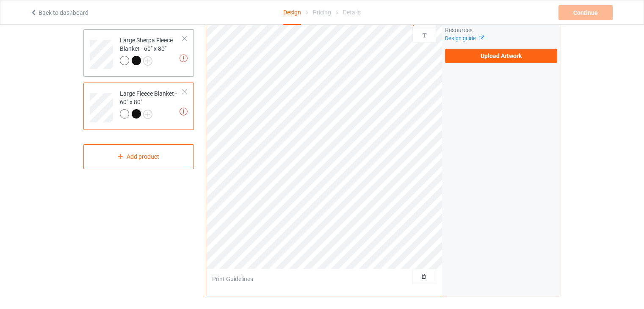 The height and width of the screenshot is (309, 644). Describe the element at coordinates (501, 56) in the screenshot. I see `label: Upload Artwork` at that location.